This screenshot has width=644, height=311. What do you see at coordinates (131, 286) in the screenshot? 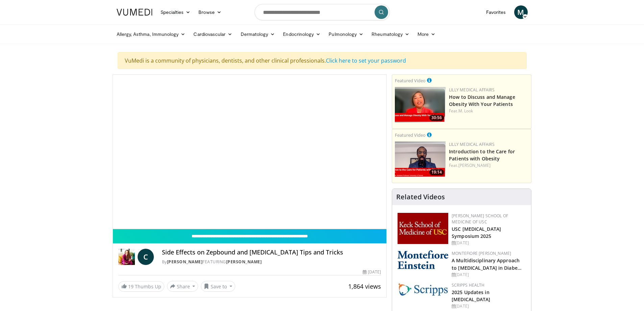
I see `span: 19` at bounding box center [131, 286].